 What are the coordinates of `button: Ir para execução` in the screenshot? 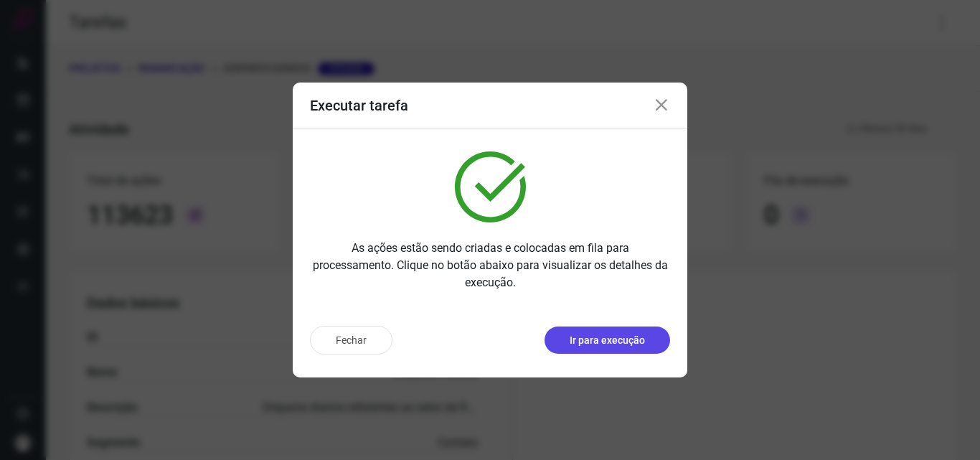 It's located at (607, 340).